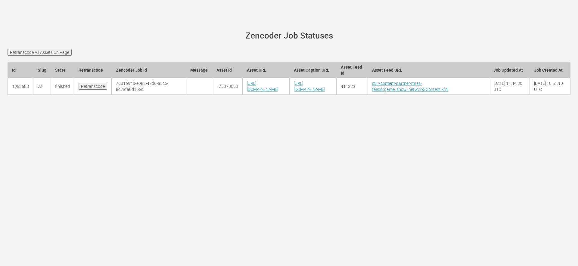 This screenshot has width=578, height=266. Describe the element at coordinates (93, 70) in the screenshot. I see `th: Retranscode` at that location.